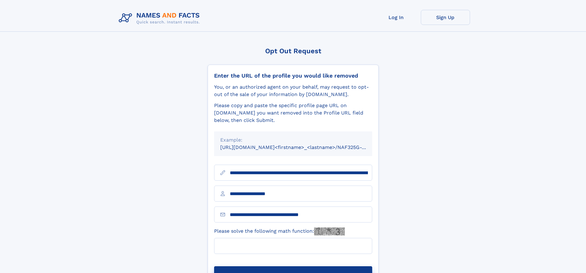  Describe the element at coordinates (293, 140) in the screenshot. I see `div: Example:` at that location.